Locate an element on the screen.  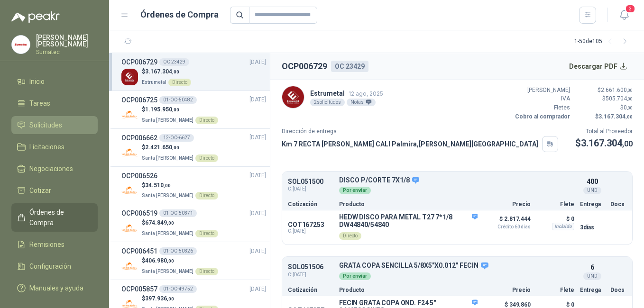
span: Crédito 60 días is located at coordinates (507, 227).